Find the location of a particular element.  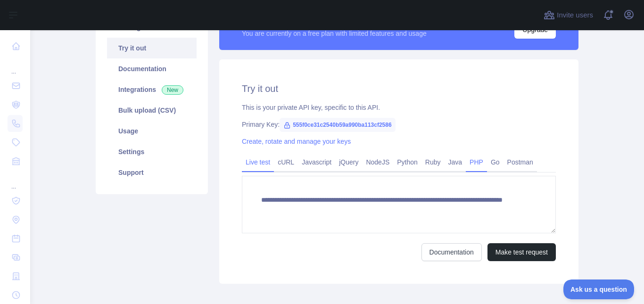

a: Go is located at coordinates (495, 162).